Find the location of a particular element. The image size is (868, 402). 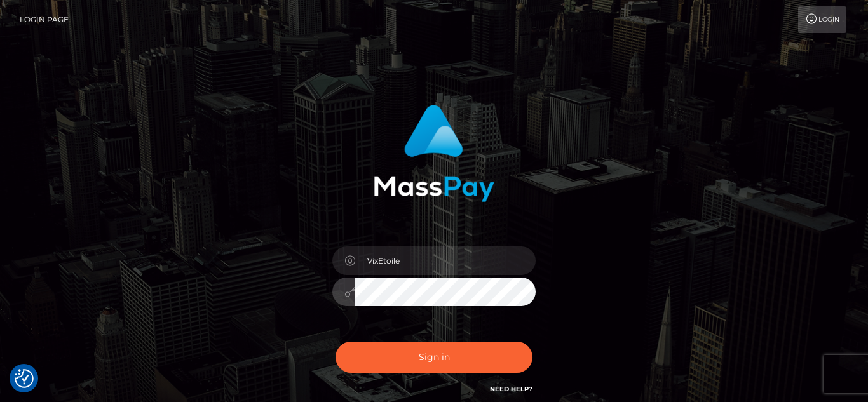

a: Need Help? is located at coordinates (511, 389).